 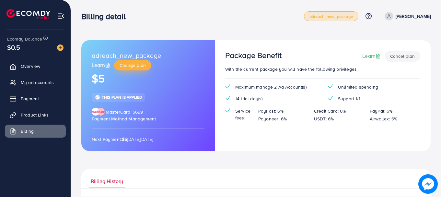 What do you see at coordinates (148, 78) in the screenshot?
I see `h1: $5` at bounding box center [148, 78].